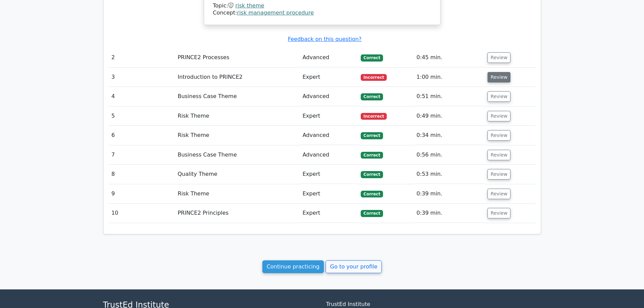 The image size is (644, 308). Describe the element at coordinates (237, 57) in the screenshot. I see `td: PRINCE2 Processes` at that location.